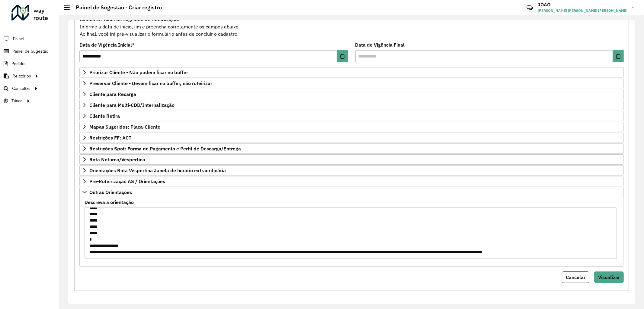 The image size is (644, 309). What do you see at coordinates (158, 170) in the screenshot?
I see `span: Orientações Rota Vespertina Janela de horário extraordinária` at bounding box center [158, 170].